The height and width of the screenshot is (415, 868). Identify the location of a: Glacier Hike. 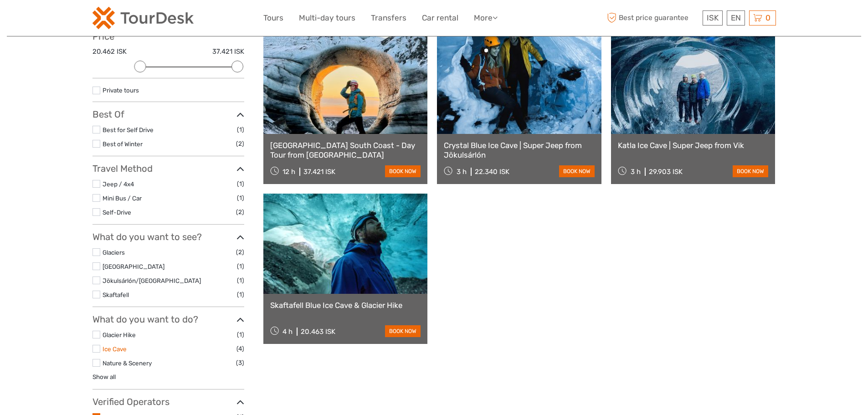
(119, 335).